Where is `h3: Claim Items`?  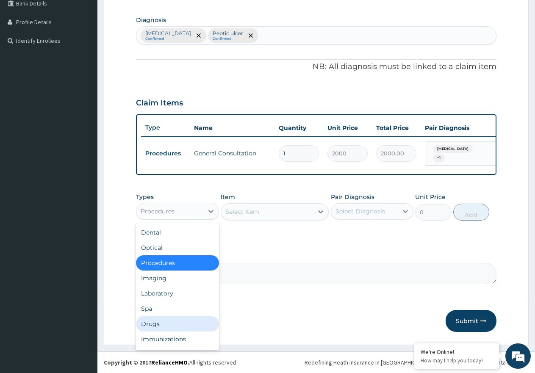
h3: Claim Items is located at coordinates (159, 103).